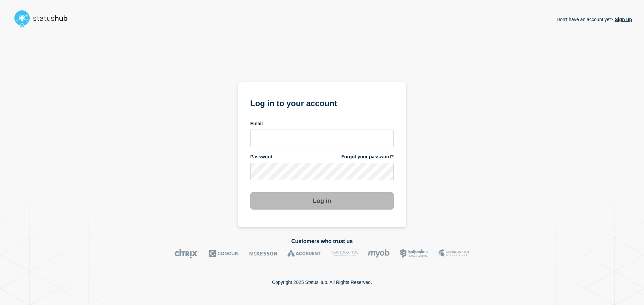 The width and height of the screenshot is (644, 305). What do you see at coordinates (322, 242) in the screenshot?
I see `h2: Customers who trust us` at bounding box center [322, 242].